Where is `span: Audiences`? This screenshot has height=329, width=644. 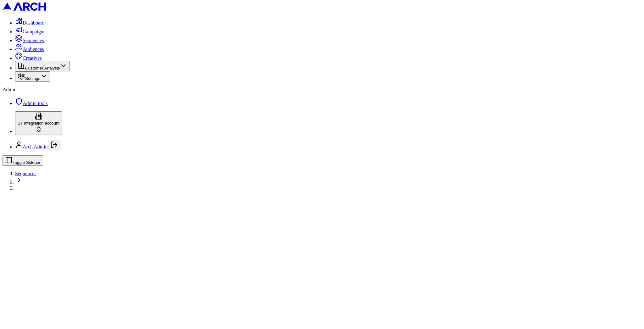 span: Audiences is located at coordinates (33, 49).